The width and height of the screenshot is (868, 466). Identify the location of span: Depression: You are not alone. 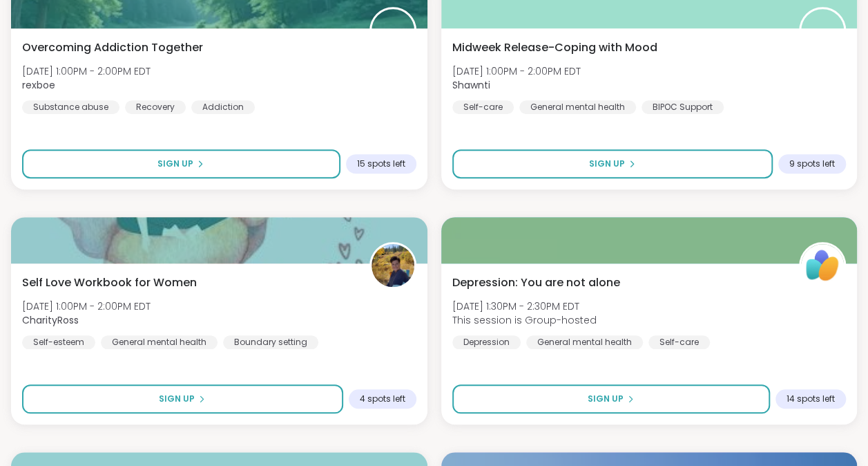
(536, 283).